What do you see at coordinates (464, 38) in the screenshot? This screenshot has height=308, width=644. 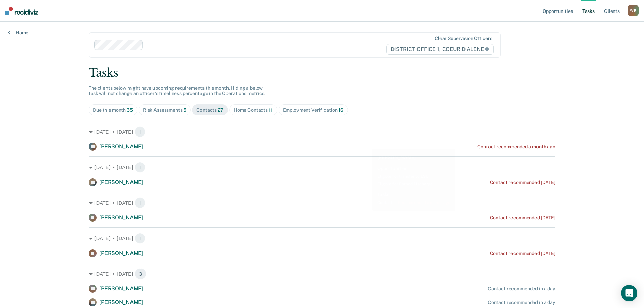 I see `div: Clear supervision officers` at bounding box center [464, 38].